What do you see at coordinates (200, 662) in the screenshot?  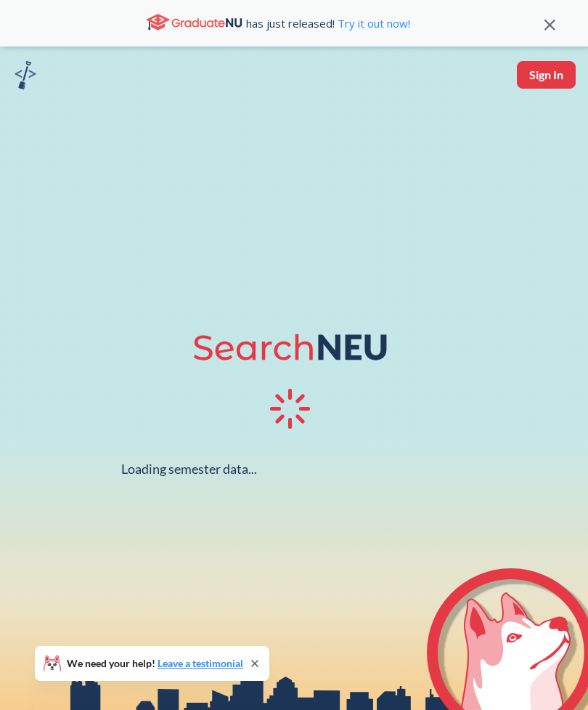 I see `a: Leave a testimonial` at bounding box center [200, 662].